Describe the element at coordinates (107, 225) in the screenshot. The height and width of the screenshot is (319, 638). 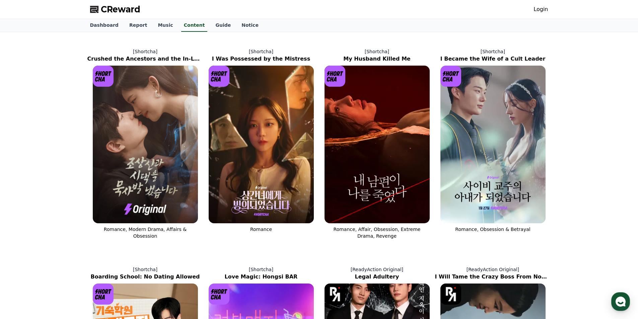
I see `span: Settings` at that location.